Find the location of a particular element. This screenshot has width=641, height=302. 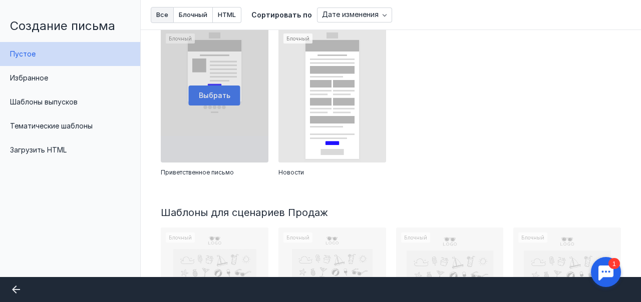

span: Приветственное письмо is located at coordinates (197, 173).